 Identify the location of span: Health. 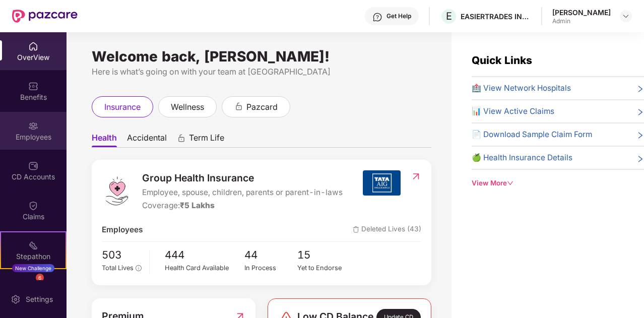
(104, 140).